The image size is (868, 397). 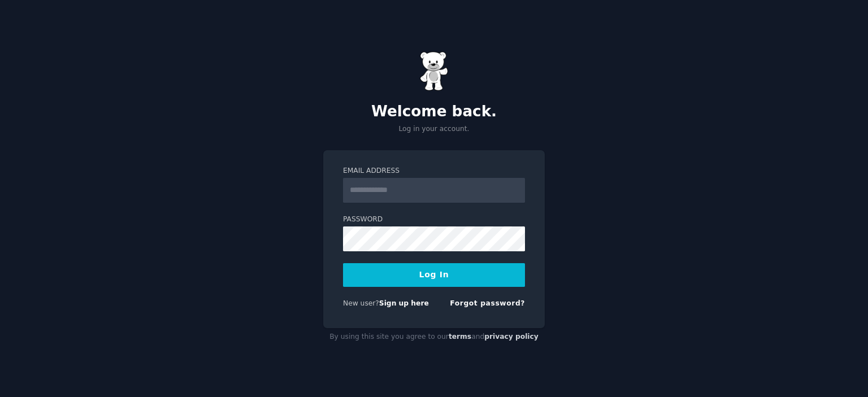 What do you see at coordinates (487, 304) in the screenshot?
I see `a: Forgot password?` at bounding box center [487, 304].